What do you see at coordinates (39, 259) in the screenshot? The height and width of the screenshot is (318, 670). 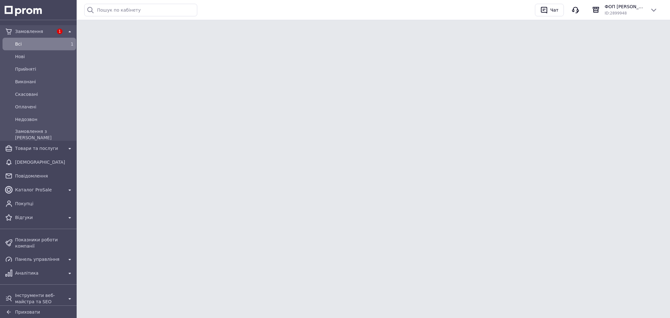 I see `span: Панель управління` at bounding box center [39, 259].